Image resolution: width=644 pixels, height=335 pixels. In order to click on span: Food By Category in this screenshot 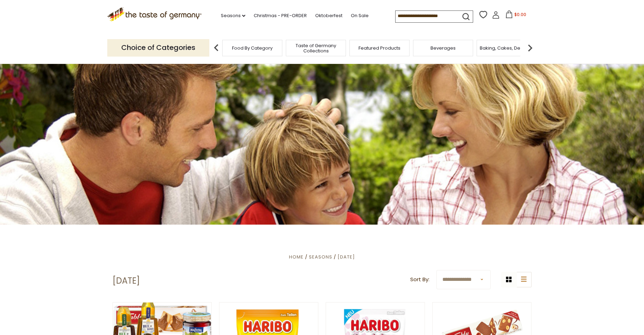, I will do `click(252, 48)`.